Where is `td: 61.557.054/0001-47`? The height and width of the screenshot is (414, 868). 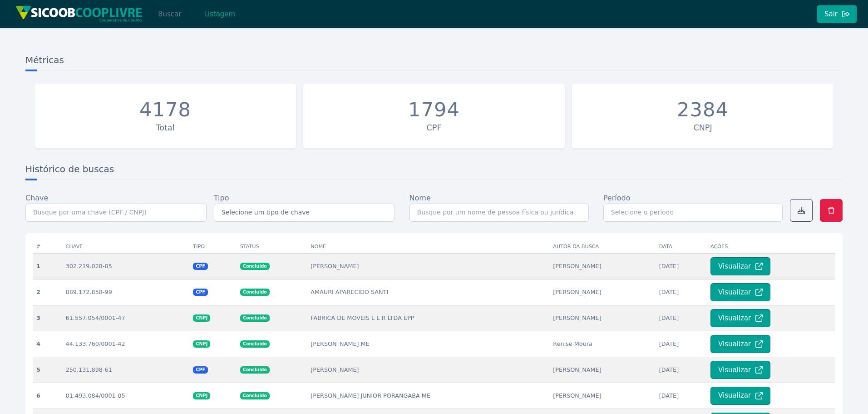
td: 61.557.054/0001-47 is located at coordinates (126, 318).